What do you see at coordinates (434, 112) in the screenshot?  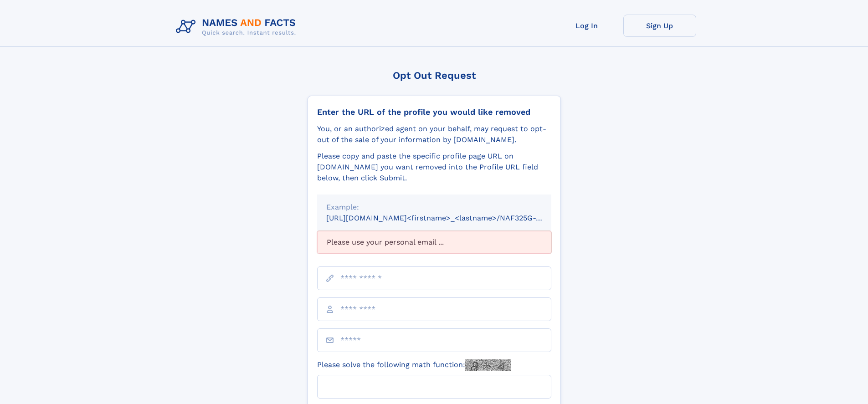 I see `div: Enter the URL of the profile you would like removed` at bounding box center [434, 112].